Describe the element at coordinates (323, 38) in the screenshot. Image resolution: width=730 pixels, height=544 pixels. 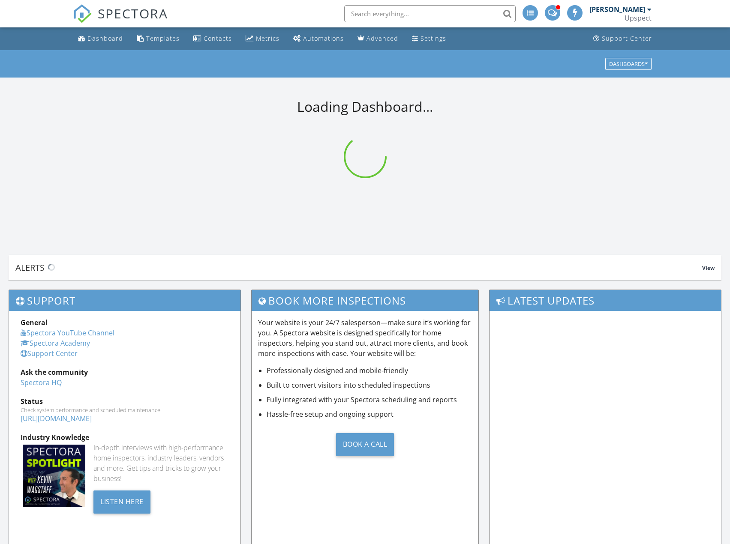
I see `div: Automations` at that location.